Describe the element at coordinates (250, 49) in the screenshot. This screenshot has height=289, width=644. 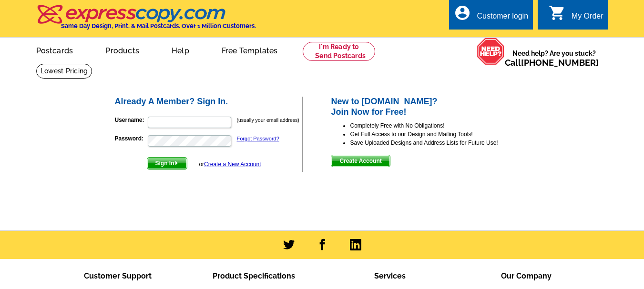
I see `a: Free Templates` at that location.